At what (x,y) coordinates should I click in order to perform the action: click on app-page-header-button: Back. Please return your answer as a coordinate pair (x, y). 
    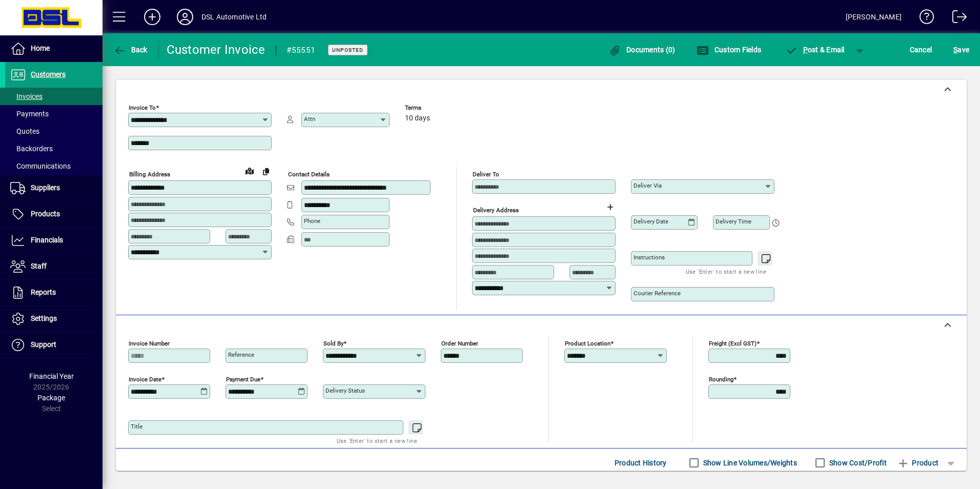
    Looking at the image, I should click on (131, 50).